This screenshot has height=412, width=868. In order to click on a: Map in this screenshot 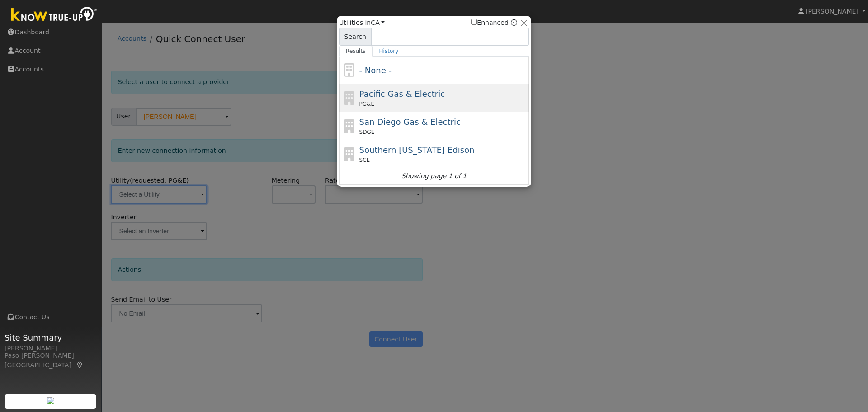, I will do `click(80, 365)`.